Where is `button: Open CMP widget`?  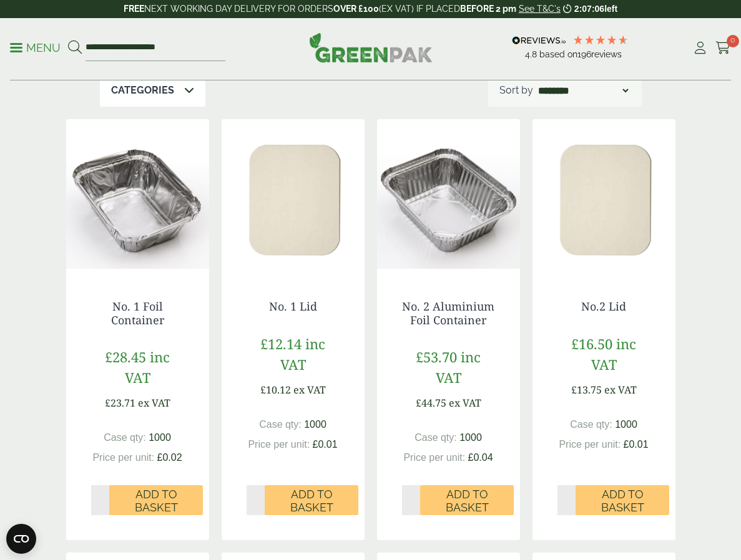
button: Open CMP widget is located at coordinates (21, 539).